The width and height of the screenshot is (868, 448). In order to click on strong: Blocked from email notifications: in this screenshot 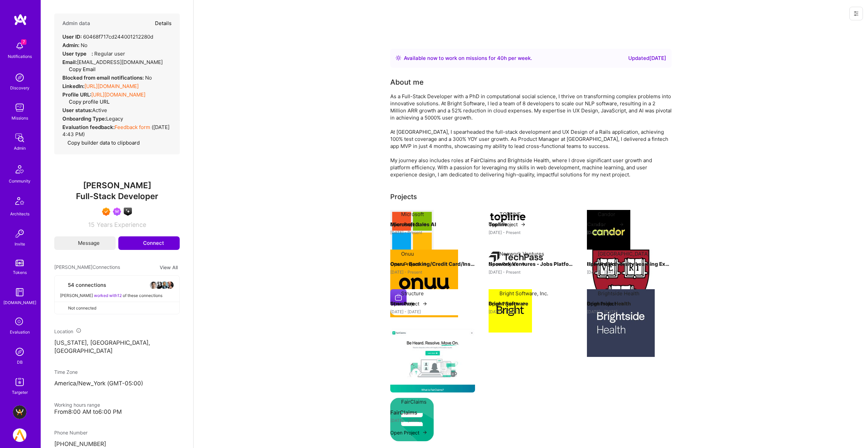, I will do `click(103, 78)`.